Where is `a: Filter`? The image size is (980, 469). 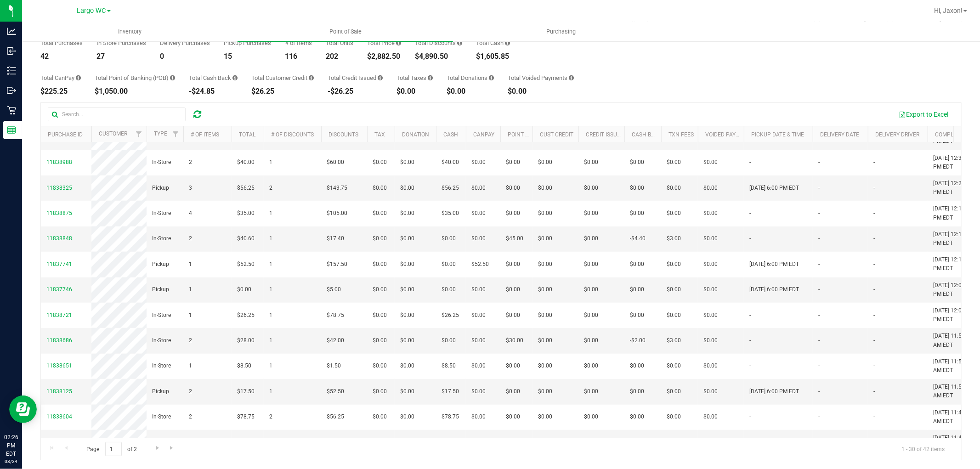
a: Filter is located at coordinates (139, 134).